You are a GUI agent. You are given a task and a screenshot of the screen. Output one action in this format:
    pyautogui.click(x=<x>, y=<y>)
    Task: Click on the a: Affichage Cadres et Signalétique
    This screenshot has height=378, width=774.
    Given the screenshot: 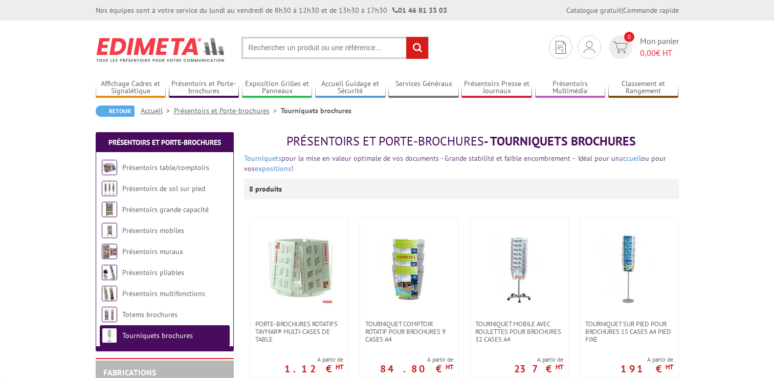 What is the action you would take?
    pyautogui.click(x=131, y=87)
    